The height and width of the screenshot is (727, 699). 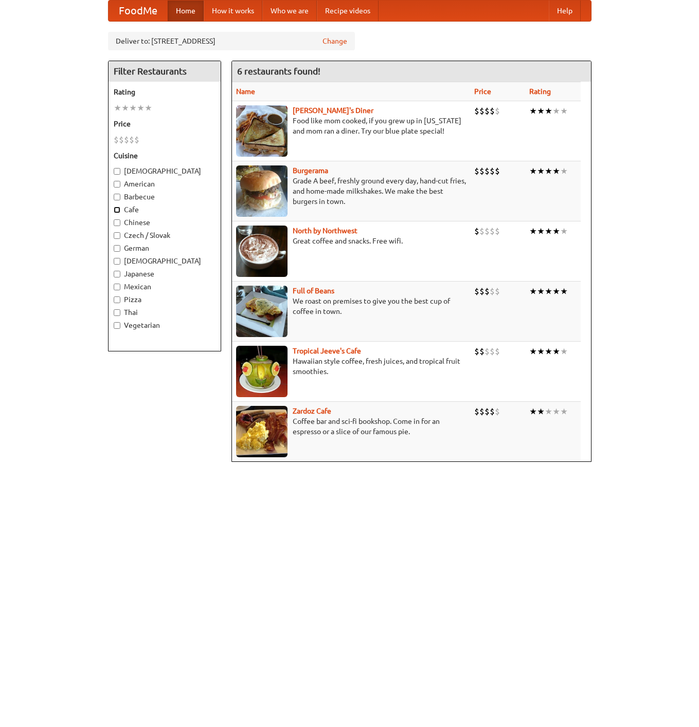 I want to click on img: sallys.jpg, so click(x=262, y=131).